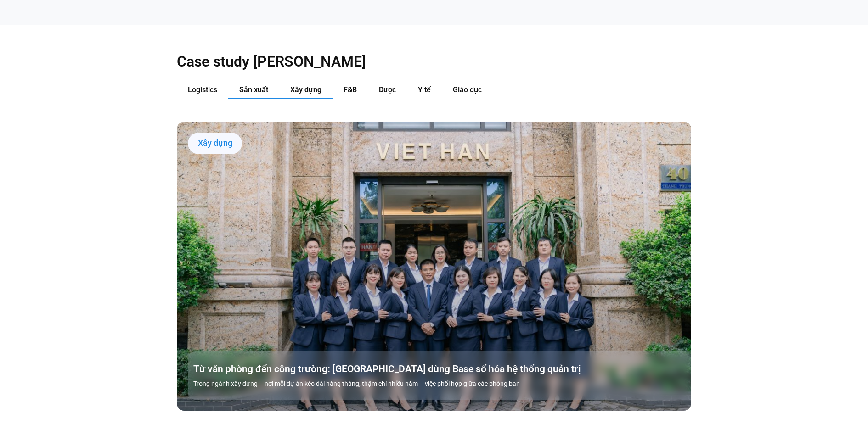  What do you see at coordinates (203, 89) in the screenshot?
I see `span: Logistics` at bounding box center [203, 89].